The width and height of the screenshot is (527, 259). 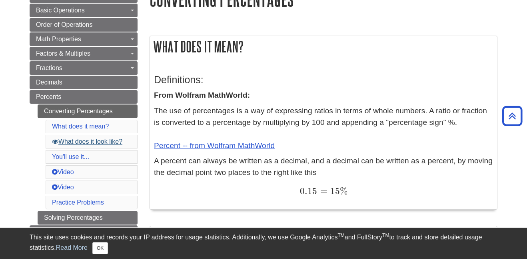 What do you see at coordinates (48, 96) in the screenshot?
I see `span: Percents` at bounding box center [48, 96].